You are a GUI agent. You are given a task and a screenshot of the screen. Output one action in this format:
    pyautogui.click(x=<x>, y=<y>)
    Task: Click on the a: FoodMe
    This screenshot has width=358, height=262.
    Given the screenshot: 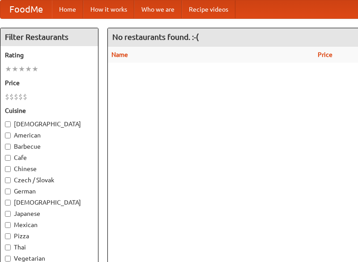 What is the action you would take?
    pyautogui.click(x=26, y=9)
    